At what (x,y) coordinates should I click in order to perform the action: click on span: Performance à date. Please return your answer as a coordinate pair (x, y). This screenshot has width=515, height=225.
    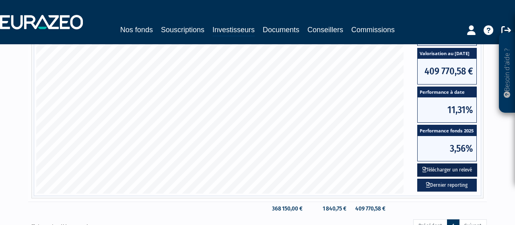
    Looking at the image, I should click on (447, 92).